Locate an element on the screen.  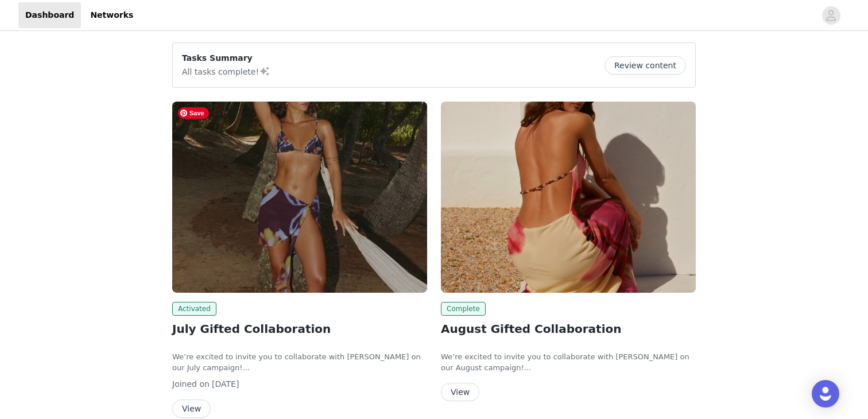
div: Open Intercom Messenger is located at coordinates (826, 394).